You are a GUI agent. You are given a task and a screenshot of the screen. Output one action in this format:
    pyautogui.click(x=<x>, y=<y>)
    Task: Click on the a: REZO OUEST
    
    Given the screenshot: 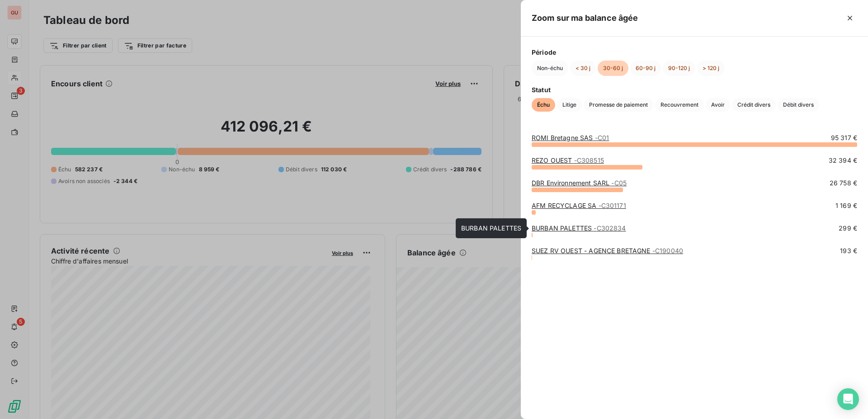 What is the action you would take?
    pyautogui.click(x=568, y=160)
    